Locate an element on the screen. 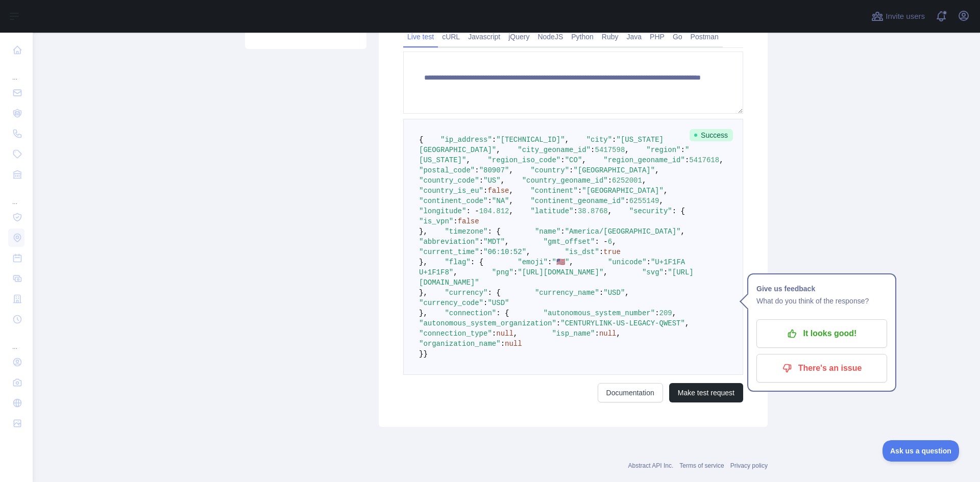 The image size is (980, 482). span: "gmt_offset" is located at coordinates (569, 241).